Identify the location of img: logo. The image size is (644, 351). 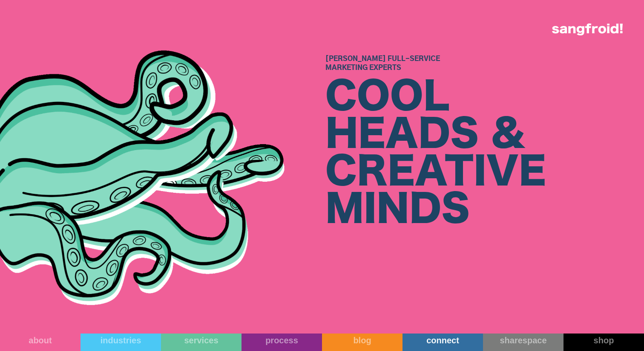
(587, 30).